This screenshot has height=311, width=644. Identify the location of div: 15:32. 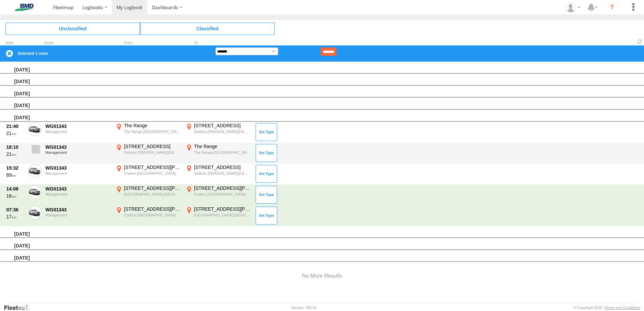
(15, 168).